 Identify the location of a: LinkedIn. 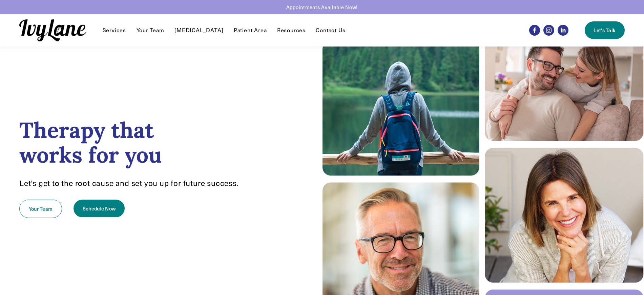
(563, 30).